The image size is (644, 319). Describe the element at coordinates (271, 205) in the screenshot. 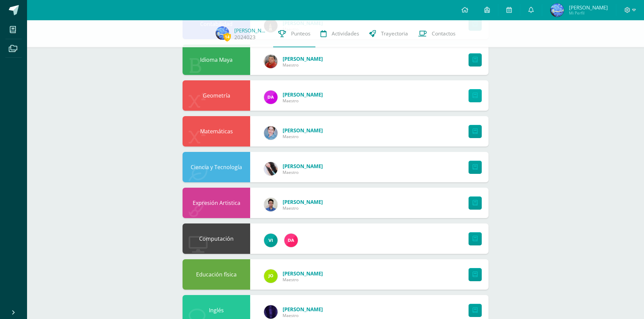

I see `img: 293bfe3af6686560c4f2a33e1594db2d.png` at that location.